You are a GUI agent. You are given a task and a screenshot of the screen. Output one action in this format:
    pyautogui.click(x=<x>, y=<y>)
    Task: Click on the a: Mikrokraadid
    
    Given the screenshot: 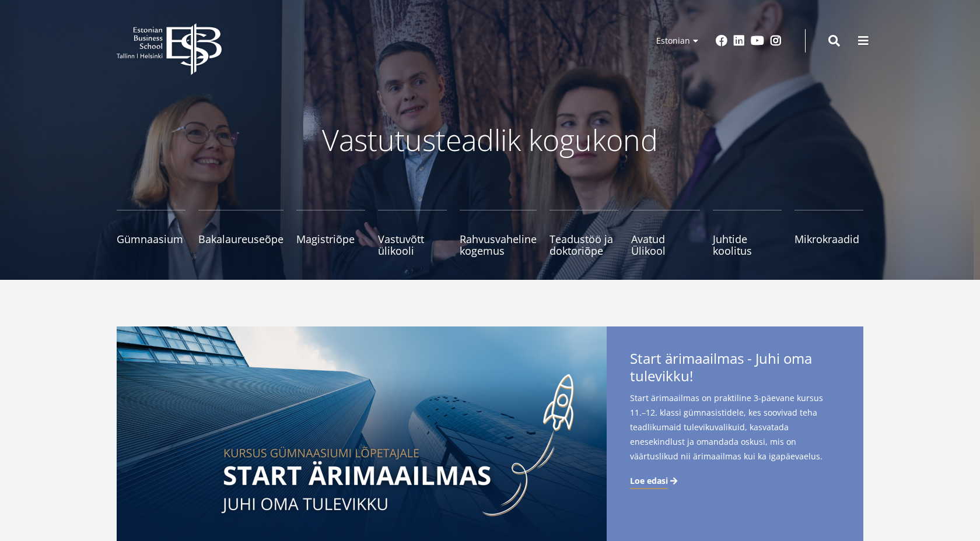 What is the action you would take?
    pyautogui.click(x=829, y=234)
    